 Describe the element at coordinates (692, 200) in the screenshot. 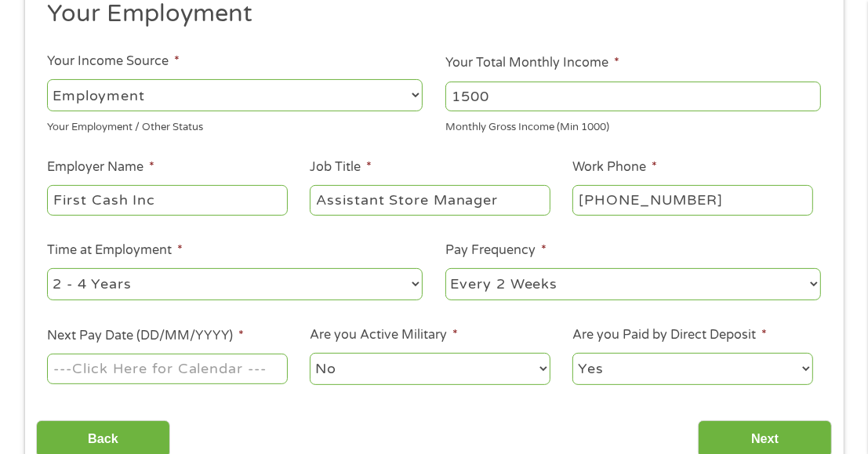

I see `input: (231) 754-4010` at that location.